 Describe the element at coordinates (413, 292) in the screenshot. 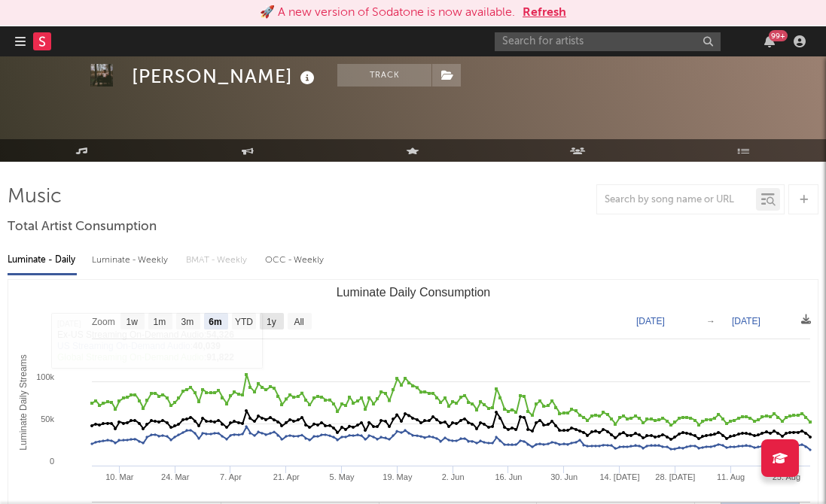

I see `text: Luminate Daily Consumption` at that location.